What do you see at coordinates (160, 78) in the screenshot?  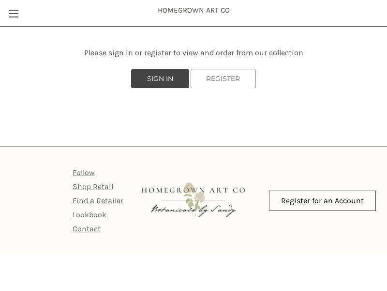 I see `a: SIGN IN` at bounding box center [160, 78].